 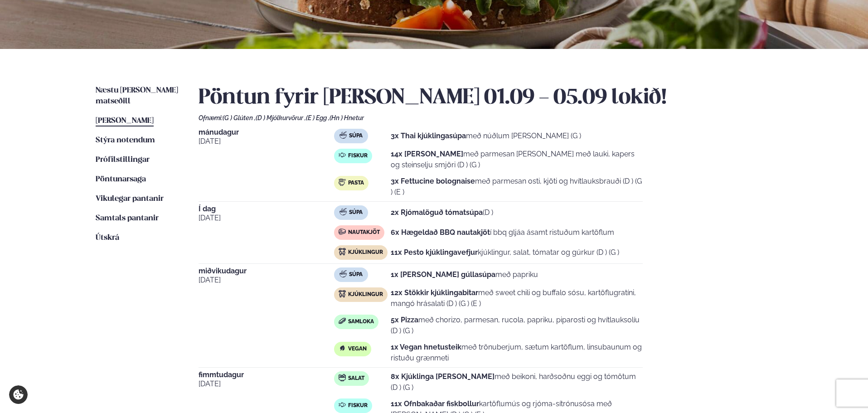 I want to click on span: Vegan, so click(x=357, y=348).